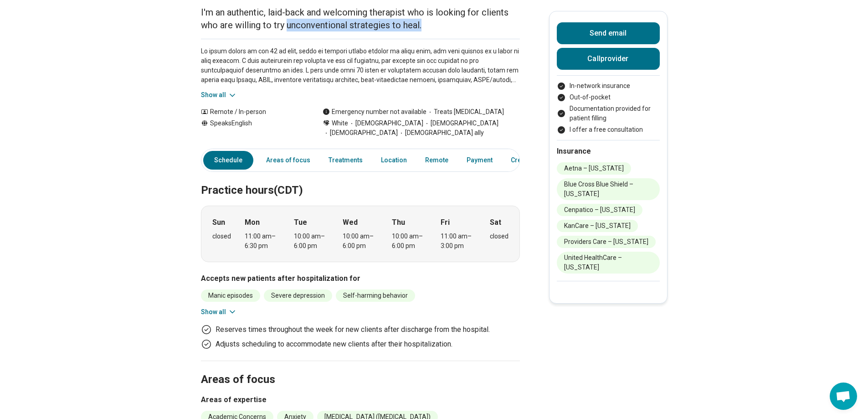  I want to click on h3: Areas of expertise, so click(361, 400).